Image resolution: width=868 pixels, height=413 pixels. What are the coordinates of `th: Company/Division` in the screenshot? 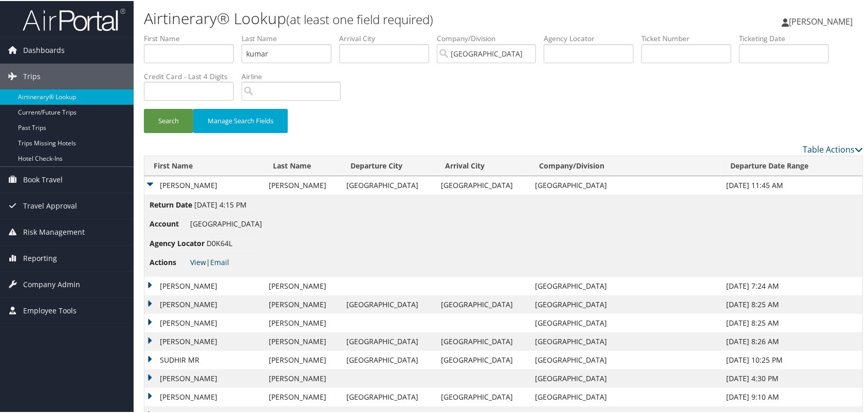 It's located at (626, 165).